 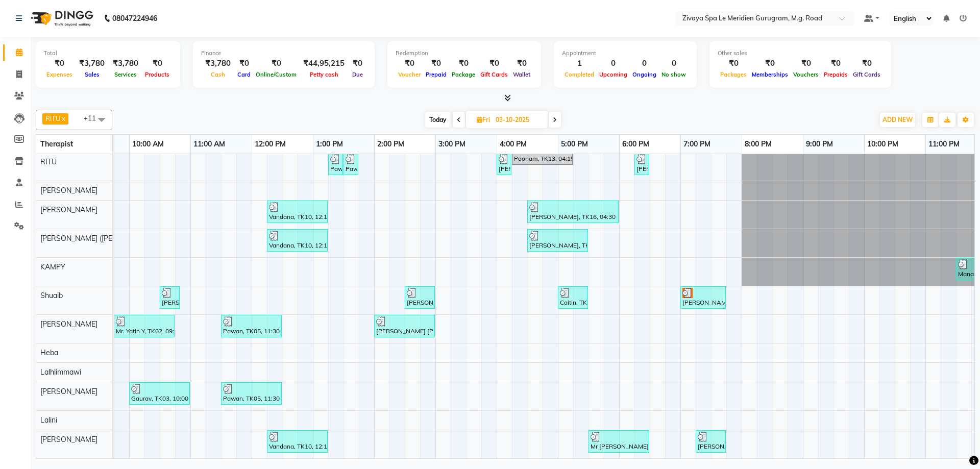 I want to click on span: Packages, so click(x=733, y=75).